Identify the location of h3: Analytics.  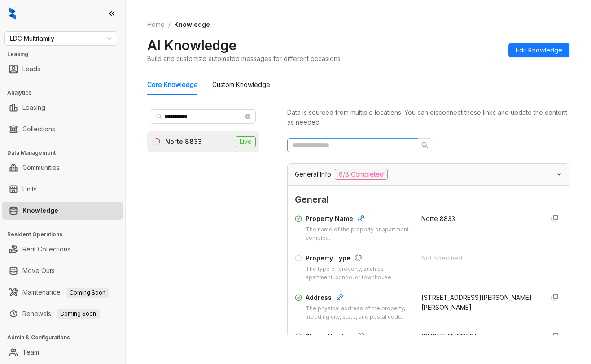
(66, 93).